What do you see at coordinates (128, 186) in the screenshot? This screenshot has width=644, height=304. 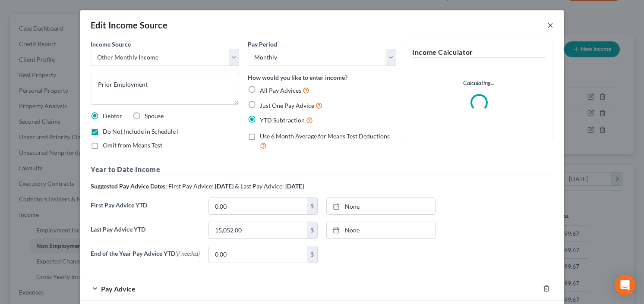 I see `strong: Suggested Pay Advice Dates:` at bounding box center [128, 186].